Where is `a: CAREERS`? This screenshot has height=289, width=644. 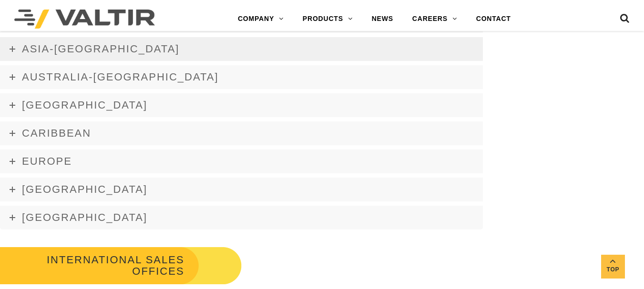
a: CAREERS is located at coordinates (434, 19).